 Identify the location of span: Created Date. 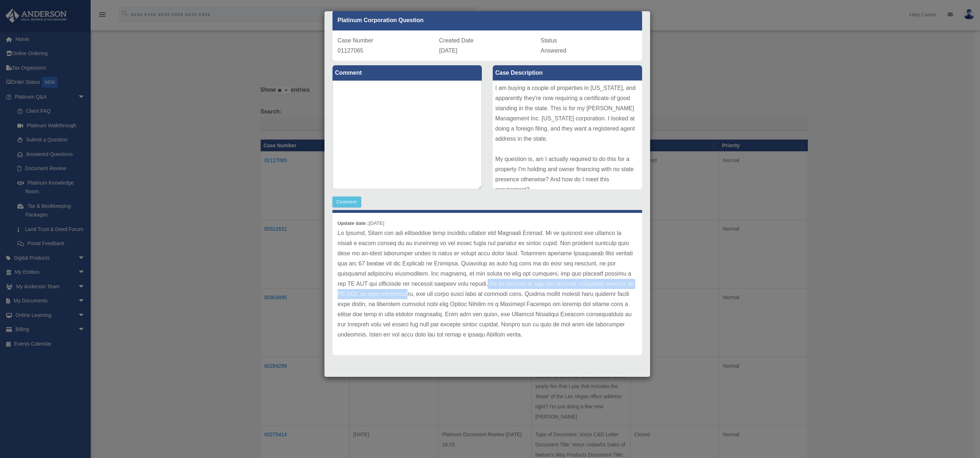
(456, 40).